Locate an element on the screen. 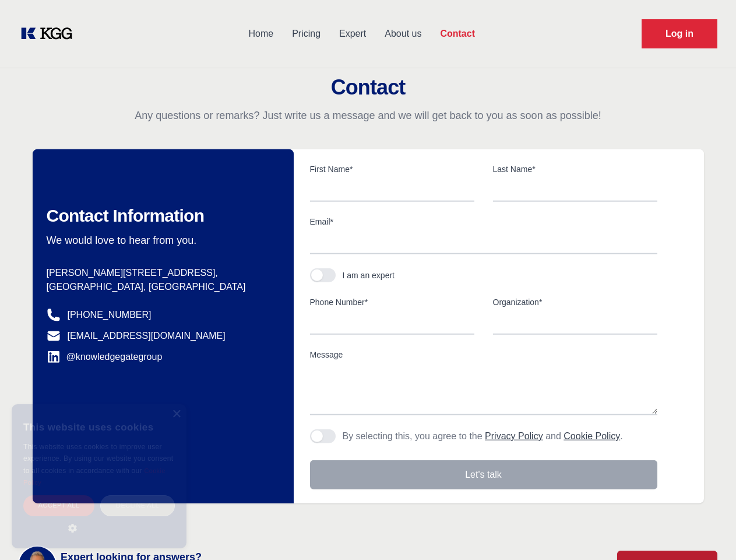 The width and height of the screenshot is (736, 560). h2: Contact is located at coordinates (368, 87).